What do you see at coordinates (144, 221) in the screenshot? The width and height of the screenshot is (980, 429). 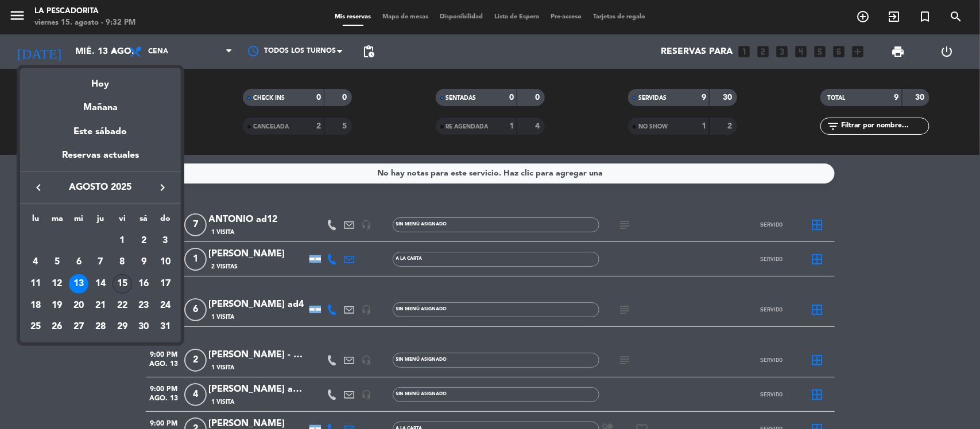 I see `th: sábado` at bounding box center [144, 221].